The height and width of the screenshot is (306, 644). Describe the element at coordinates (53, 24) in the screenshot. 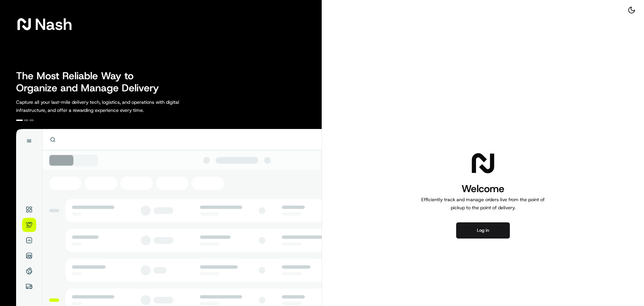

I see `span: Nash` at that location.